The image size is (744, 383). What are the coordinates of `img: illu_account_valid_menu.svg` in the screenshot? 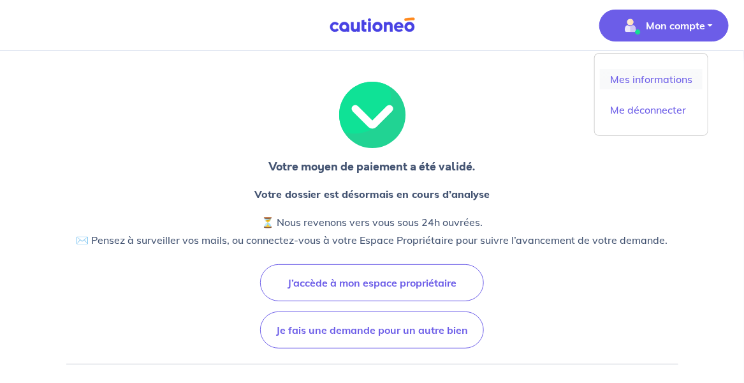 It's located at (631, 26).